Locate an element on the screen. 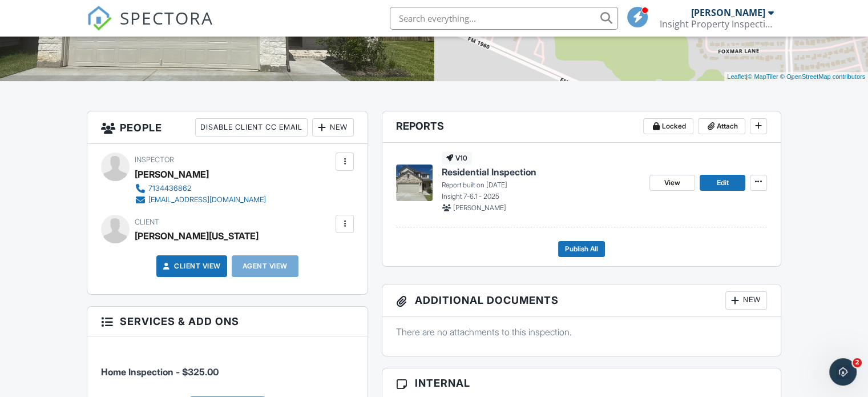 Image resolution: width=868 pixels, height=397 pixels. span: SPECTORA is located at coordinates (167, 17).